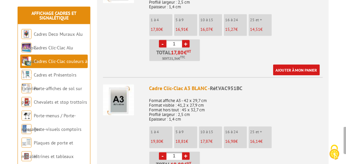 The width and height of the screenshot is (346, 164). I want to click on a: Cadres et Présentoirs Extérieur, so click(49, 81).